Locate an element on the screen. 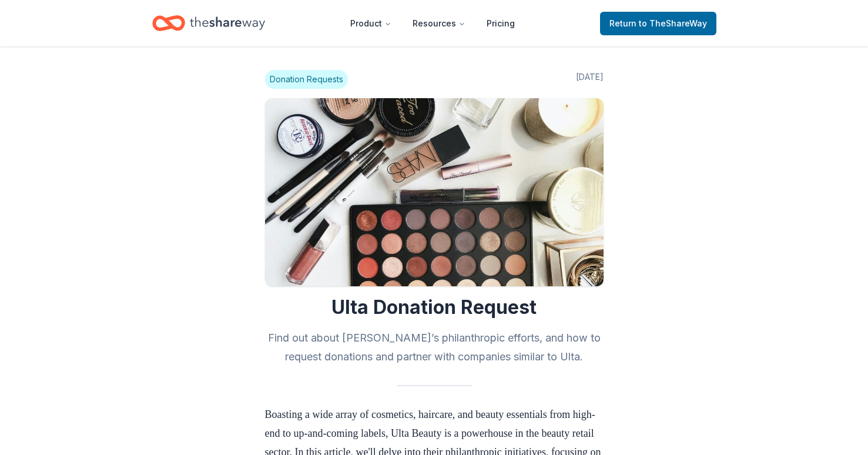  nav: Main is located at coordinates (433, 23).